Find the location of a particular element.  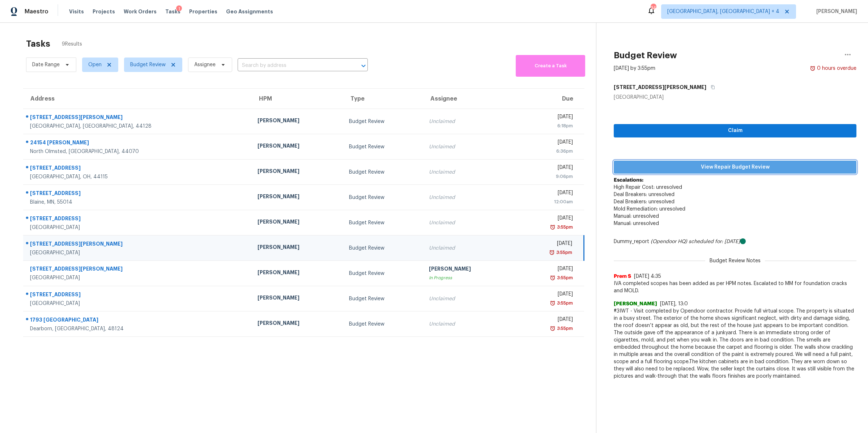

span: Visits is located at coordinates (76, 12).